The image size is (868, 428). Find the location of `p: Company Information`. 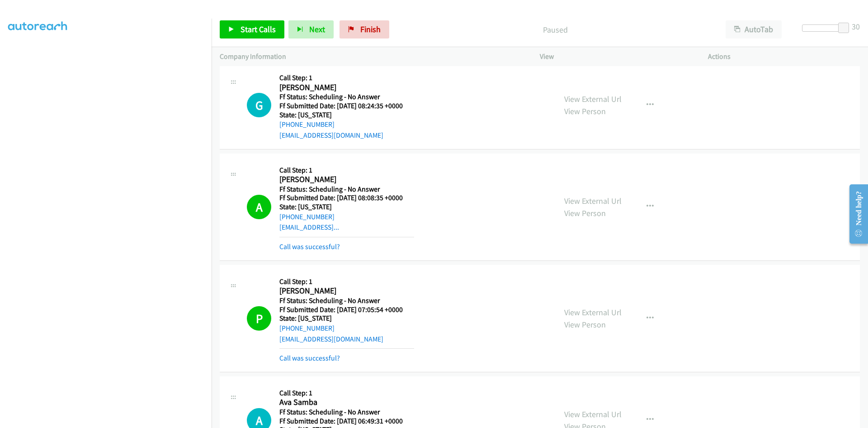

p: Company Information is located at coordinates (371, 56).